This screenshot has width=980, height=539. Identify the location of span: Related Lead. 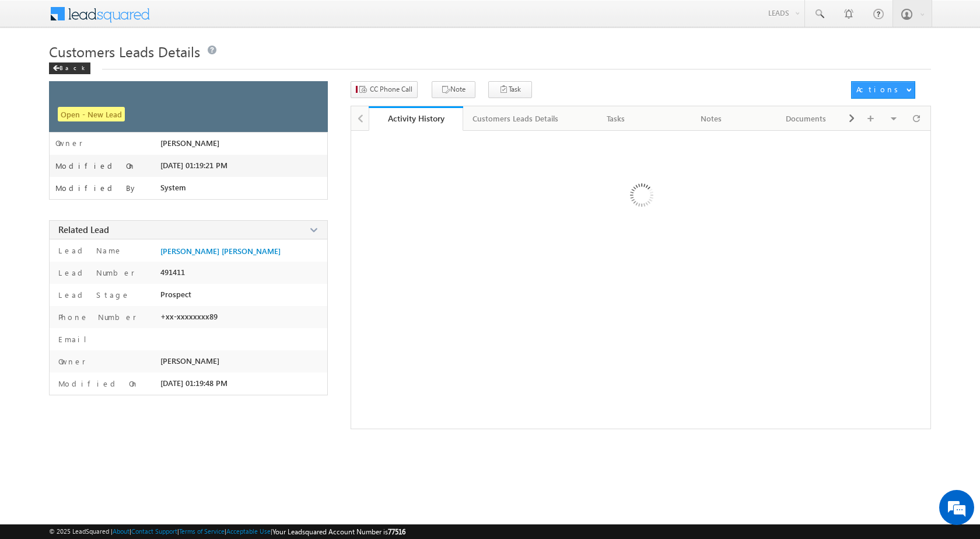
(84, 229).